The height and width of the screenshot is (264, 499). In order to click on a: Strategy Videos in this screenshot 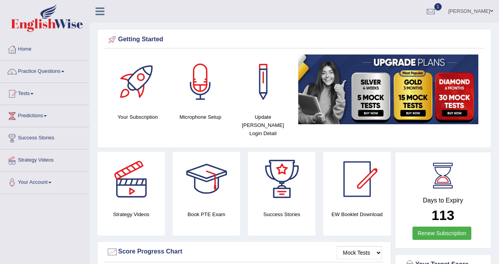, I will do `click(45, 159)`.